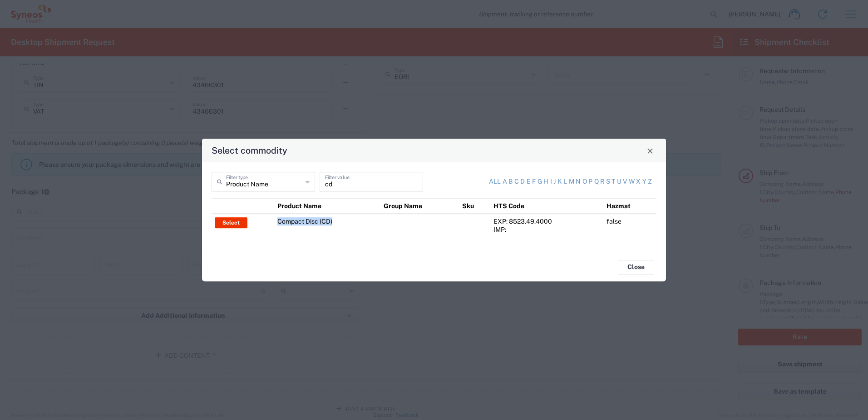 The width and height of the screenshot is (868, 420). Describe the element at coordinates (631, 182) in the screenshot. I see `a: w` at that location.